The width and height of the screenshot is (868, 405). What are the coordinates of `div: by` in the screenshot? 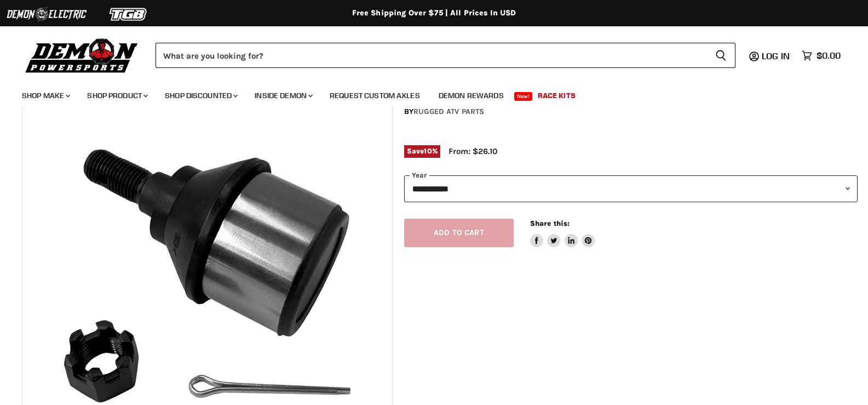 It's located at (631, 112).